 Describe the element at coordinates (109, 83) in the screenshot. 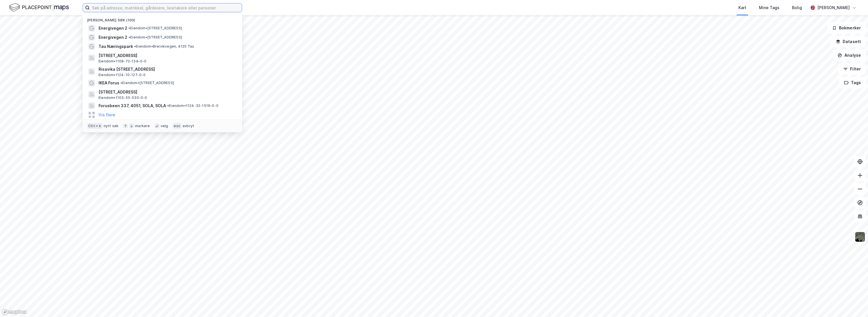

I see `span: IKEA Forus` at that location.